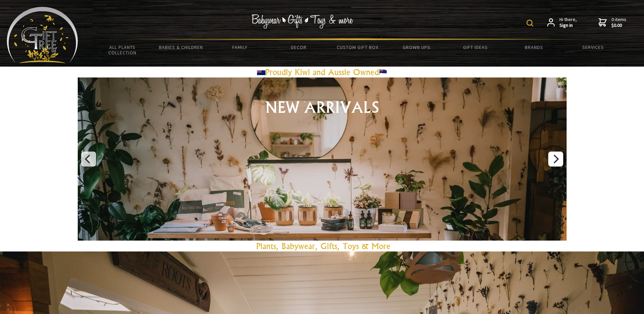  I want to click on a: Plants, Babywear, Gifts, Toys & Mor, so click(321, 246).